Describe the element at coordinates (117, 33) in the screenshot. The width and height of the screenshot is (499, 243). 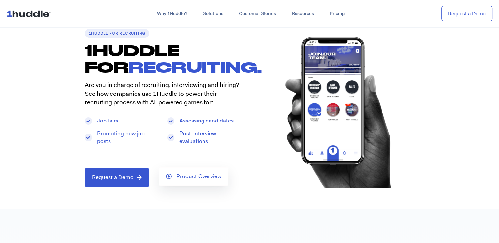
I see `h6: 1Huddle for RECRUITING` at that location.